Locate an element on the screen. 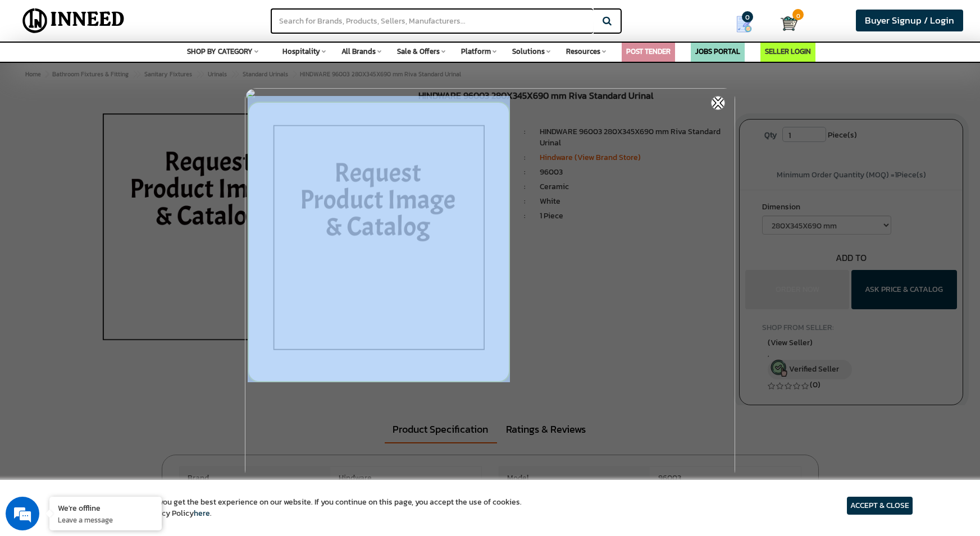 Image resolution: width=980 pixels, height=536 pixels. a: JOBS PORTAL is located at coordinates (718, 51).